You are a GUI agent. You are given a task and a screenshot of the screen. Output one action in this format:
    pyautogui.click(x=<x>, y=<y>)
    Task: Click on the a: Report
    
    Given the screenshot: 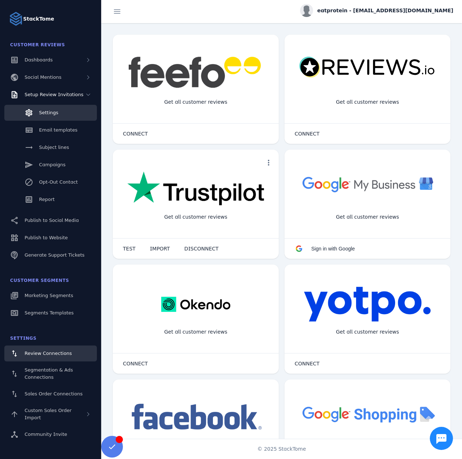 What is the action you would take?
    pyautogui.click(x=51, y=199)
    